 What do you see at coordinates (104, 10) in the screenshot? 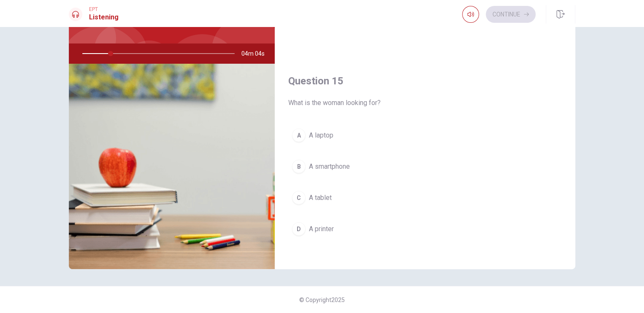
I see `span: EPT` at bounding box center [104, 10].